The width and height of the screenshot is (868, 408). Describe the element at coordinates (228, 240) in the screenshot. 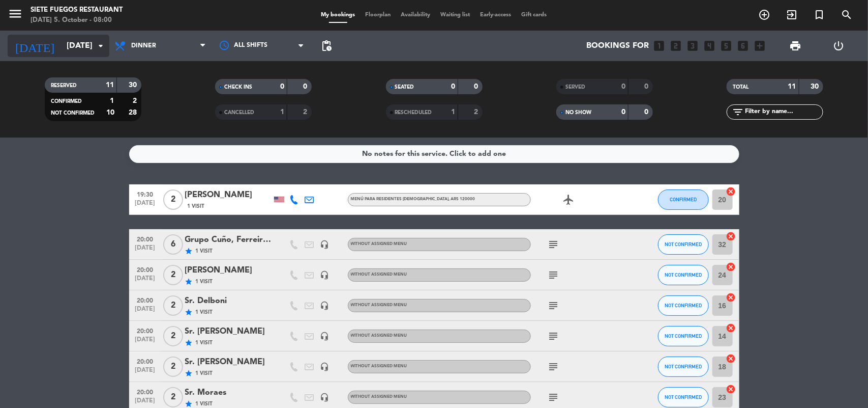

I see `div: Grupo Cuño, Ferreira, Reinholcz` at that location.